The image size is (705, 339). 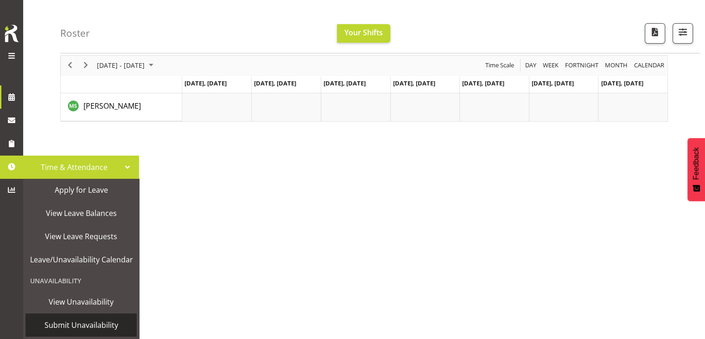 What do you see at coordinates (81, 280) in the screenshot?
I see `div: Unavailability` at bounding box center [81, 280].